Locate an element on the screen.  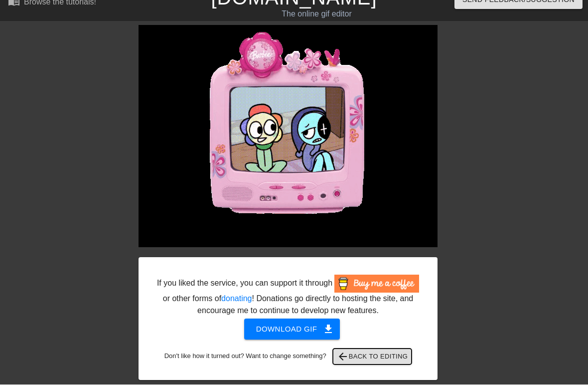
img: zBUVET3O.gif is located at coordinates (288, 136).